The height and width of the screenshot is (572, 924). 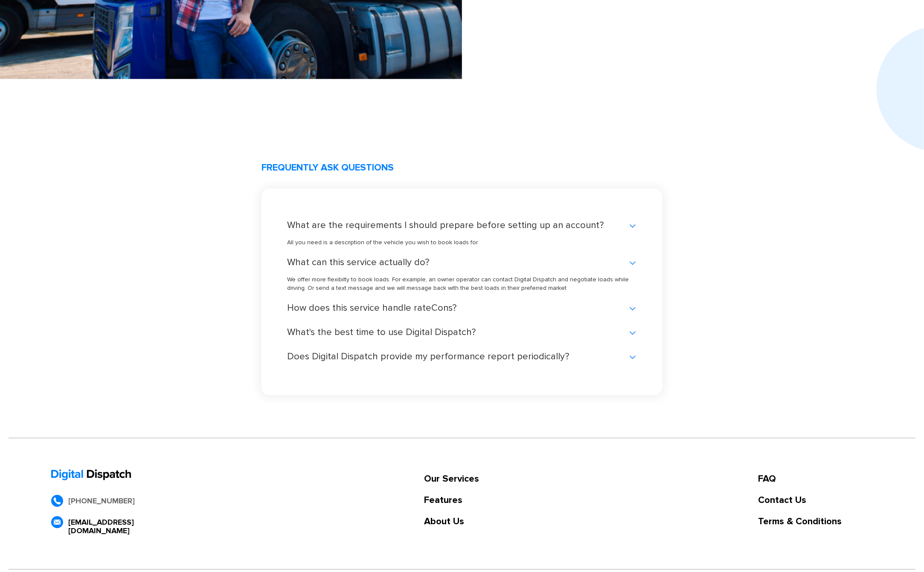 I want to click on div: What can this service actually do?, so click(x=462, y=262).